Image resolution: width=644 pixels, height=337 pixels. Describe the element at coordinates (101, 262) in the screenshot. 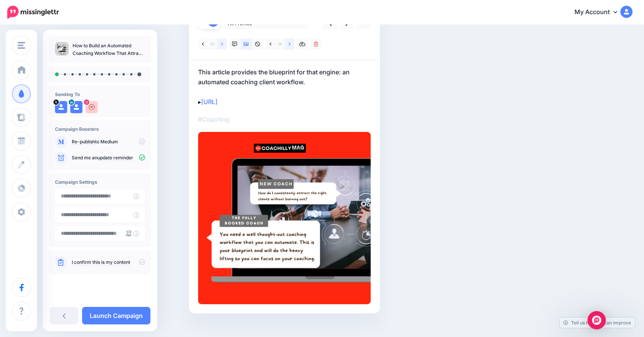

I see `a: I confirm this is my content` at that location.